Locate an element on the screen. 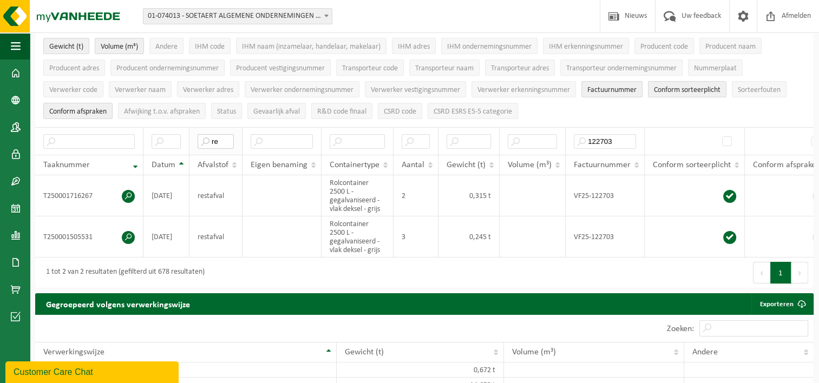 The height and width of the screenshot is (383, 819). td: T250001716267 is located at coordinates (89, 196).